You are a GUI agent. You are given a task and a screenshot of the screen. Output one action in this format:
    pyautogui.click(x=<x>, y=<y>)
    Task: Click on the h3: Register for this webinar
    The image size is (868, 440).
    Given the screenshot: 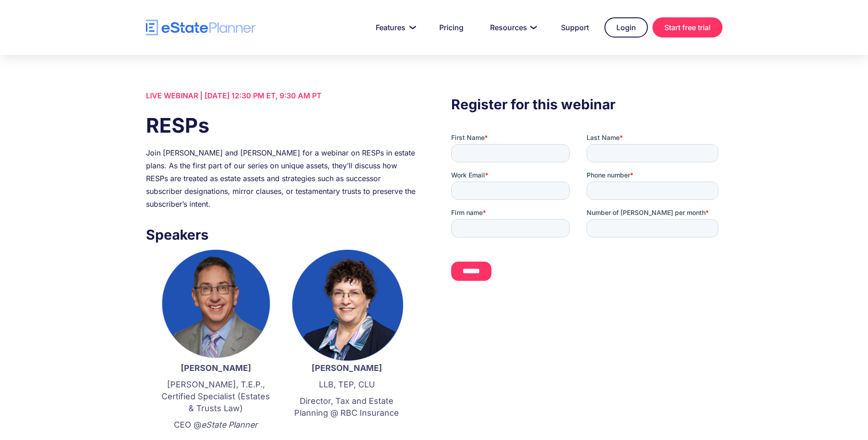 What is the action you would take?
    pyautogui.click(x=586, y=104)
    